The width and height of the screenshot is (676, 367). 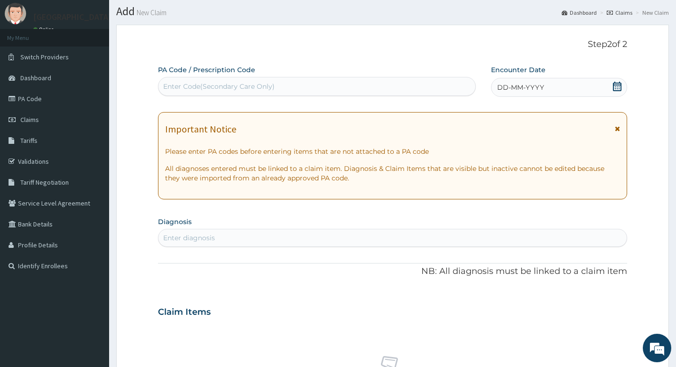 I want to click on p: All diagnoses entered must be linked to a claim item. Diagnosis & Claim Items that are visible bu..., so click(x=393, y=173).